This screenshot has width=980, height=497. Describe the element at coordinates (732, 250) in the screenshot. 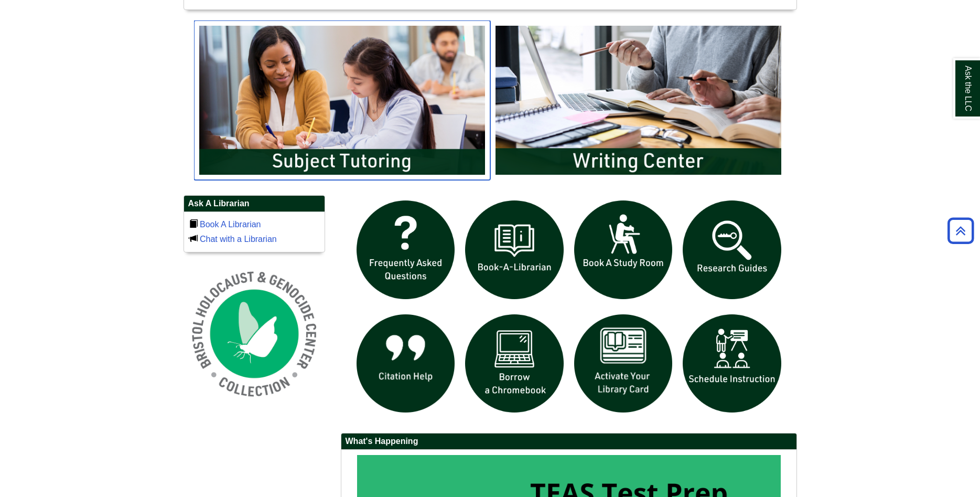

I see `img: Research Guides icon links to research guides web page` at that location.